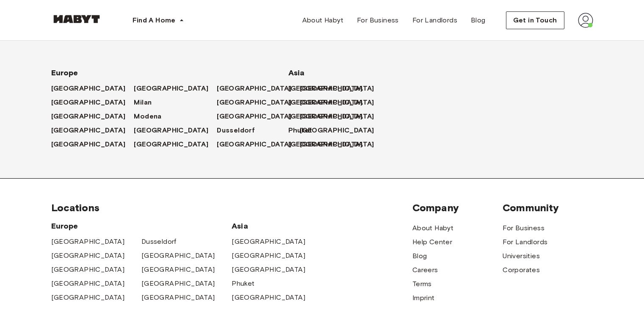 Image resolution: width=644 pixels, height=309 pixels. What do you see at coordinates (322, 73) in the screenshot?
I see `span: Asia` at bounding box center [322, 73].